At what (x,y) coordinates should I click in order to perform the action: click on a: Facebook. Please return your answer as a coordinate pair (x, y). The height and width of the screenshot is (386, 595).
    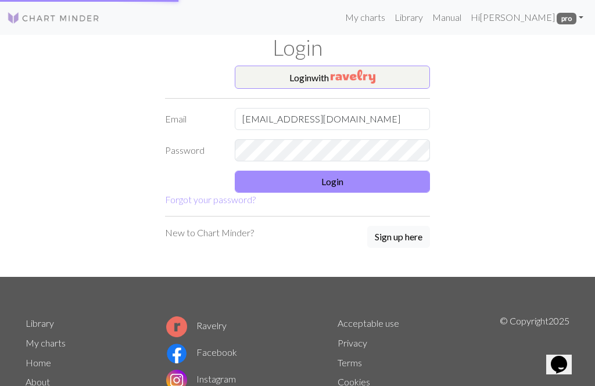
    Looking at the image, I should click on (202, 352).